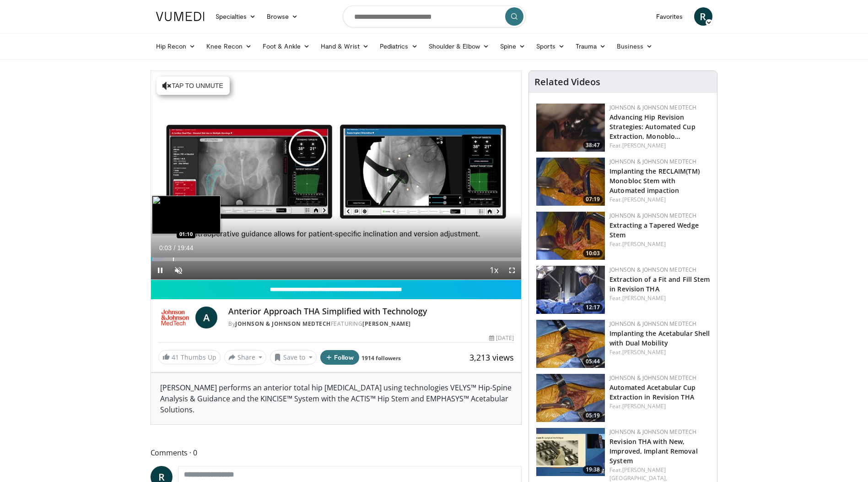 The width and height of the screenshot is (868, 482). I want to click on a: Sports, so click(550, 46).